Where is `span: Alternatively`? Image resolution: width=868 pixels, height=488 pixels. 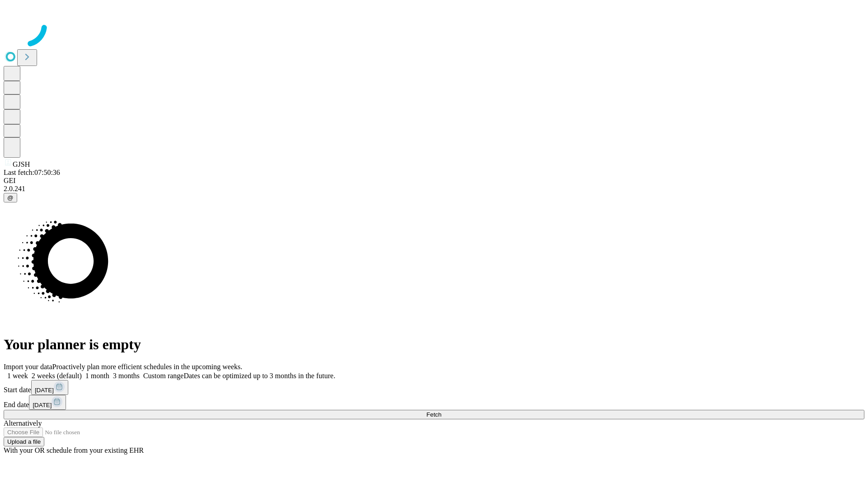
span: Alternatively is located at coordinates (22, 423).